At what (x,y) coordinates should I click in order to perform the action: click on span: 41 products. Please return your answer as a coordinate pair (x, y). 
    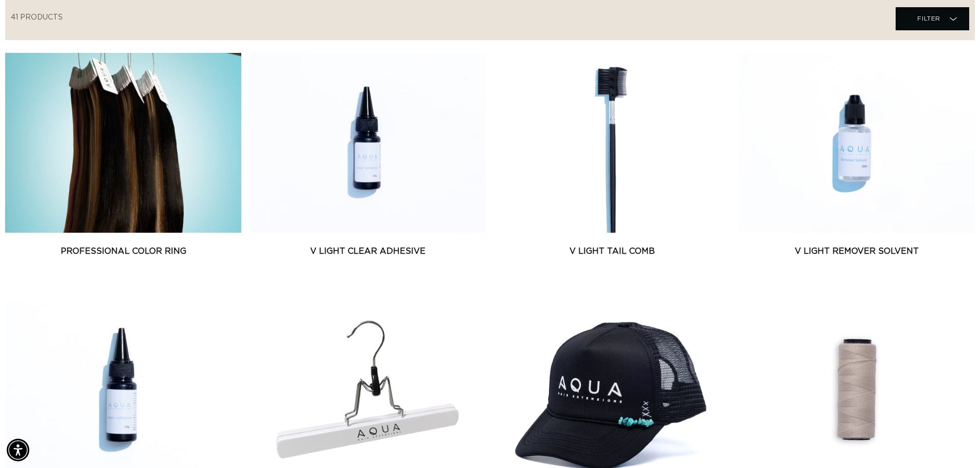
    Looking at the image, I should click on (37, 18).